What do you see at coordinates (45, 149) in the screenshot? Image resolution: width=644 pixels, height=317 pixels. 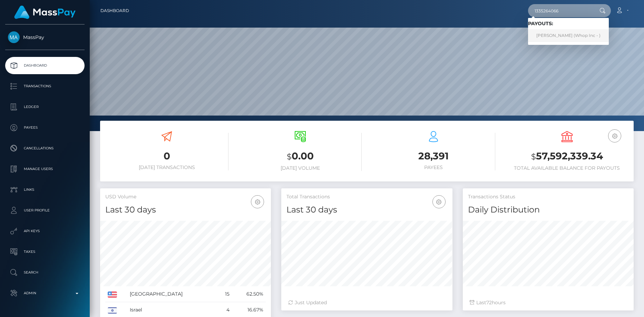 I see `p: Cancellations` at bounding box center [45, 149].